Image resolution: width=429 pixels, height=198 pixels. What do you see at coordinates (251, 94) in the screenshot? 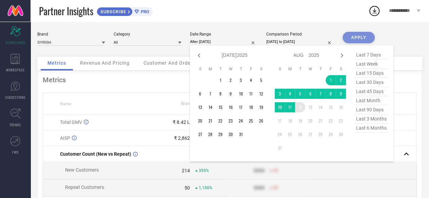
I see `td: Fri Jul 11 2025` at bounding box center [251, 94].